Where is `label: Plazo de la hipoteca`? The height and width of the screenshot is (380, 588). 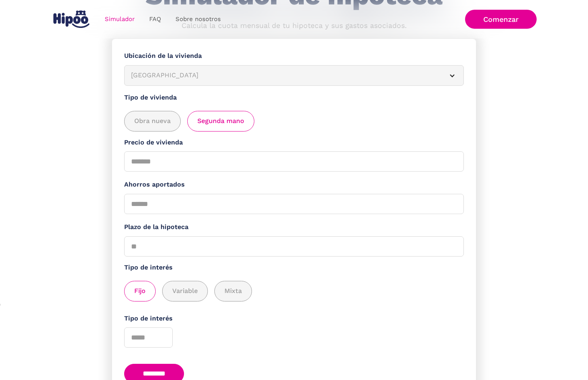
label: Plazo de la hipoteca is located at coordinates (294, 226).